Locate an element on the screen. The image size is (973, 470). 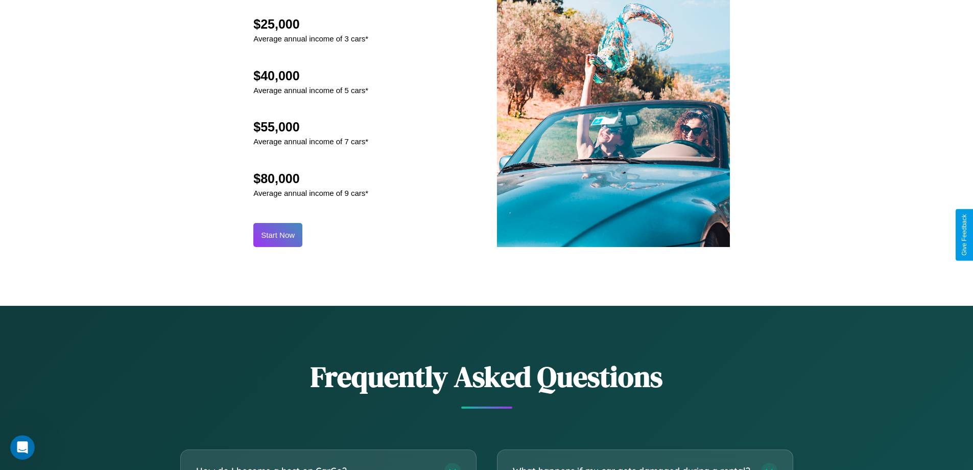
button: Start Now is located at coordinates (278, 235).